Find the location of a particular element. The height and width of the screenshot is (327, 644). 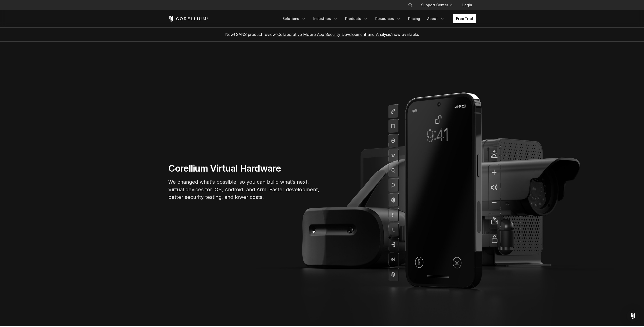

a: Free Trial is located at coordinates (465, 19).